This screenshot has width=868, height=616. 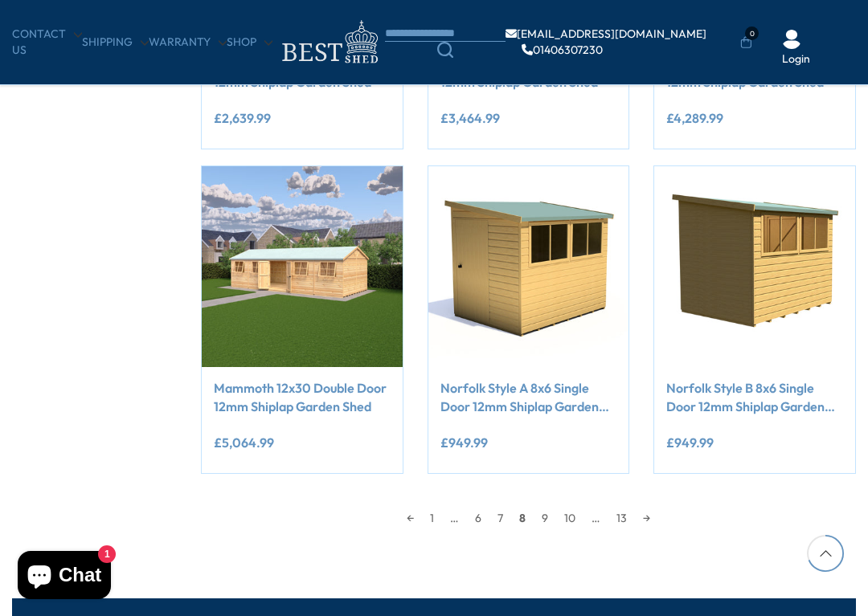 I want to click on a: Mammoth 12x30 Double Door 12mm Shiplap Garden Shed, so click(x=302, y=397).